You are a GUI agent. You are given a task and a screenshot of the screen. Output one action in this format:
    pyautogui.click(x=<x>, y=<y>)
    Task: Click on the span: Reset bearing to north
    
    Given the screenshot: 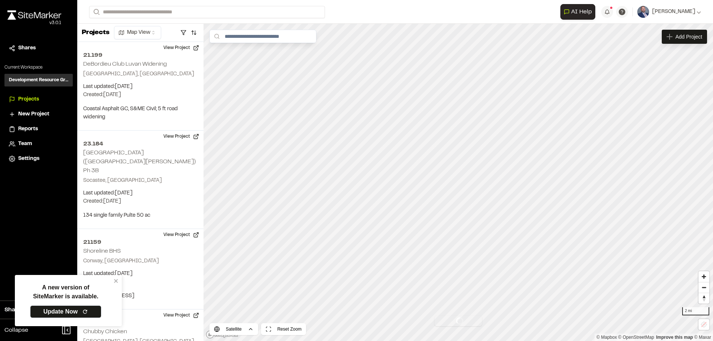 What is the action you would take?
    pyautogui.click(x=703, y=298)
    